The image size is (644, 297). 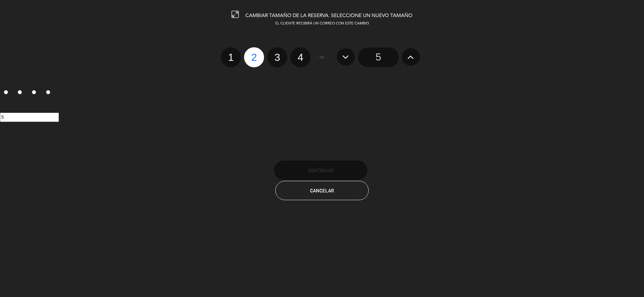 I want to click on span: Cancelar, so click(x=322, y=191).